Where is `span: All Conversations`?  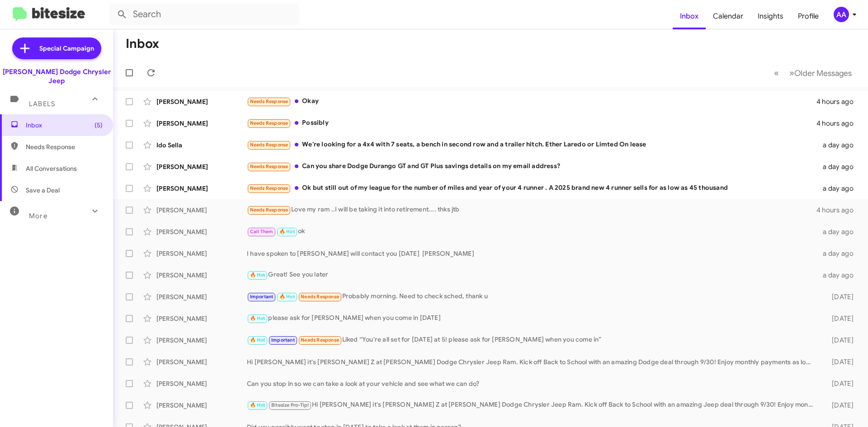
span: All Conversations is located at coordinates (51, 168).